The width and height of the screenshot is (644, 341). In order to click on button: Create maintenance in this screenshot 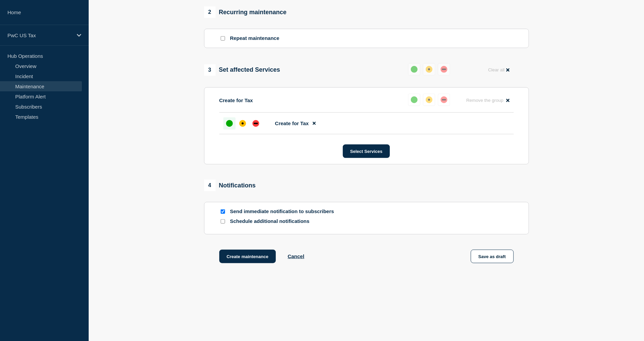, I will do `click(248, 256)`.